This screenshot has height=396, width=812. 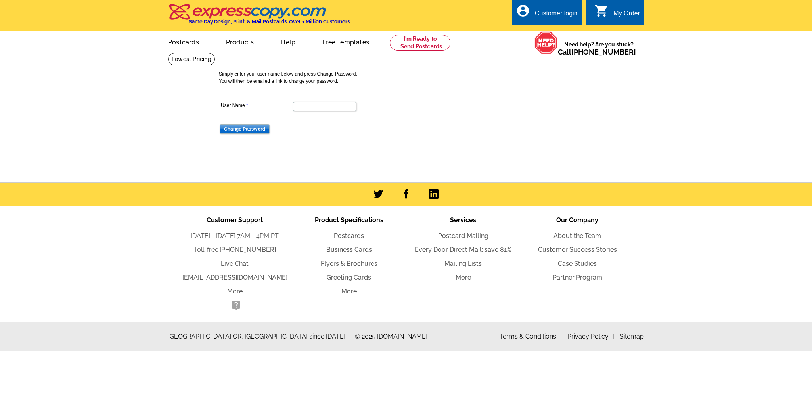 I want to click on span: Product Specifications, so click(x=349, y=220).